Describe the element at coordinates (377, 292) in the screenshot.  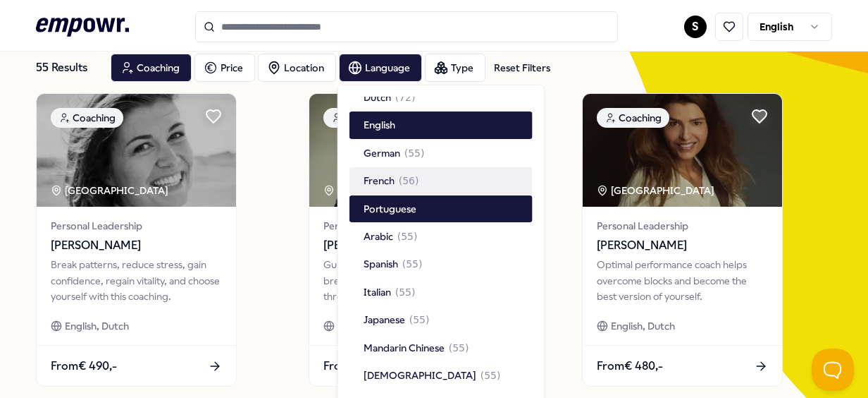
I see `span: Italian` at that location.